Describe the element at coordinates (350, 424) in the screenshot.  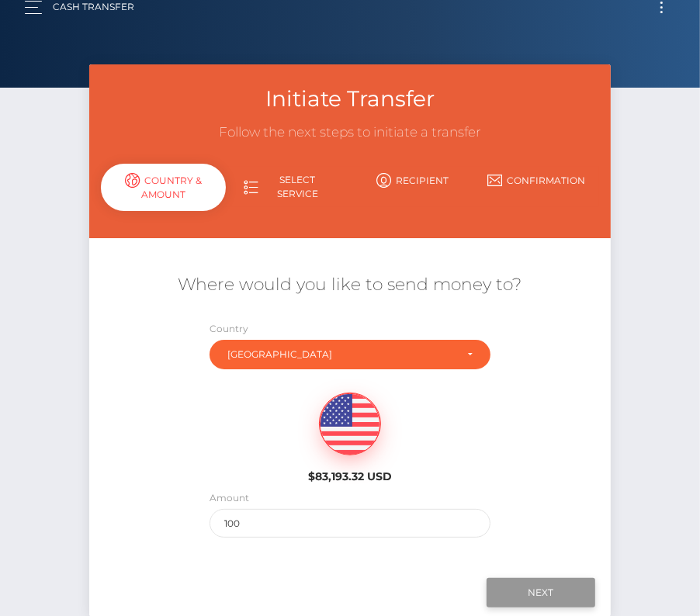
I see `img: USD.png` at that location.